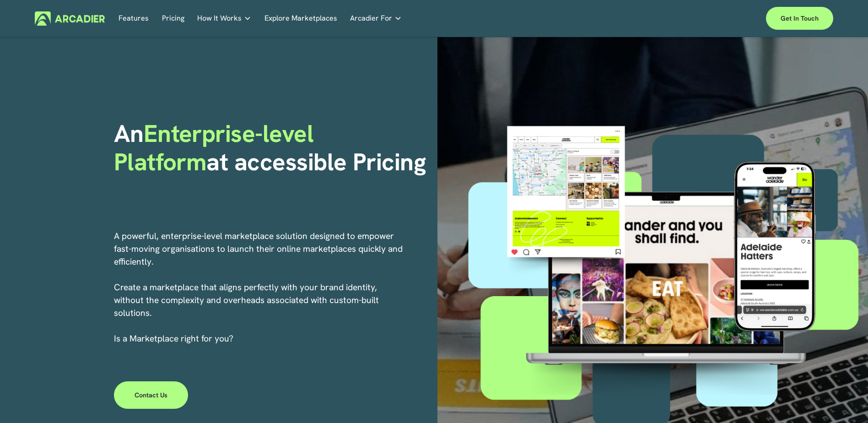 This screenshot has height=423, width=868. I want to click on span: I, so click(173, 338).